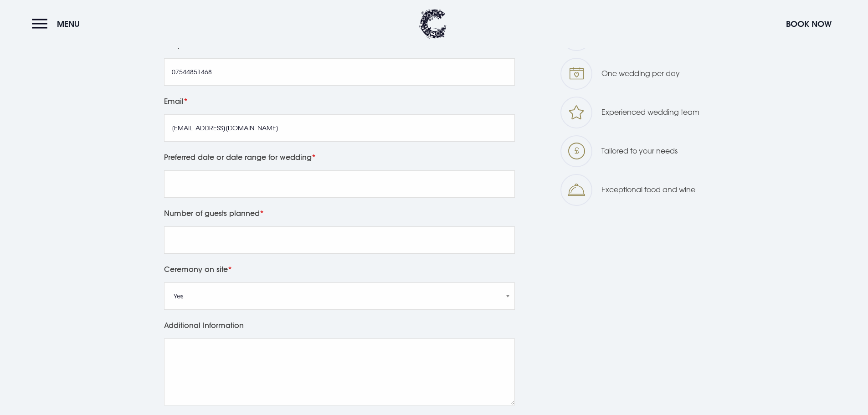 This screenshot has width=868, height=415. Describe the element at coordinates (577, 190) in the screenshot. I see `img: Why icon 4 1` at that location.